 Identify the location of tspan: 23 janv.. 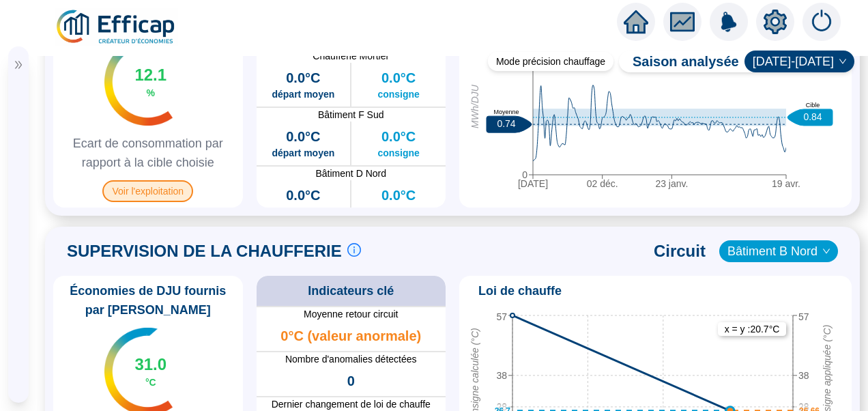
(671, 183).